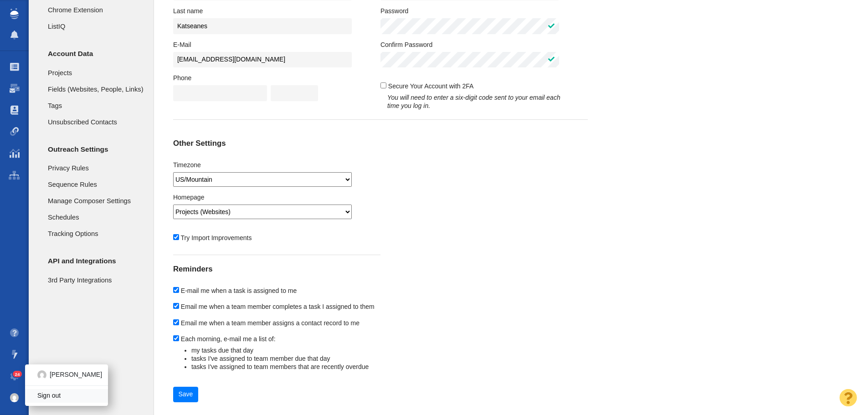 The height and width of the screenshot is (415, 868). Describe the element at coordinates (96, 184) in the screenshot. I see `span: Sequence Rules` at that location.